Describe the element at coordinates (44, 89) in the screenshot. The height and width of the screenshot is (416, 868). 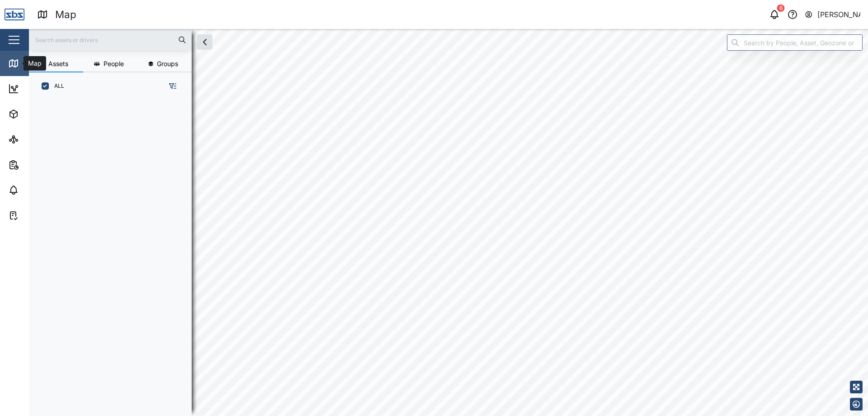
I see `div: Dashboard` at that location.